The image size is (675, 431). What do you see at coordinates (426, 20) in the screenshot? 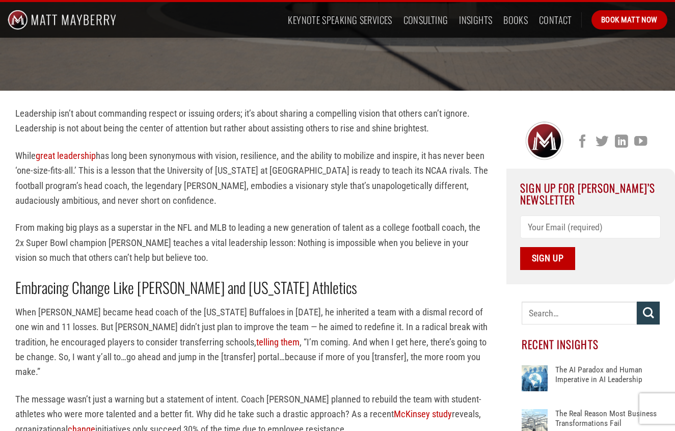
I see `a: Consulting` at bounding box center [426, 20].